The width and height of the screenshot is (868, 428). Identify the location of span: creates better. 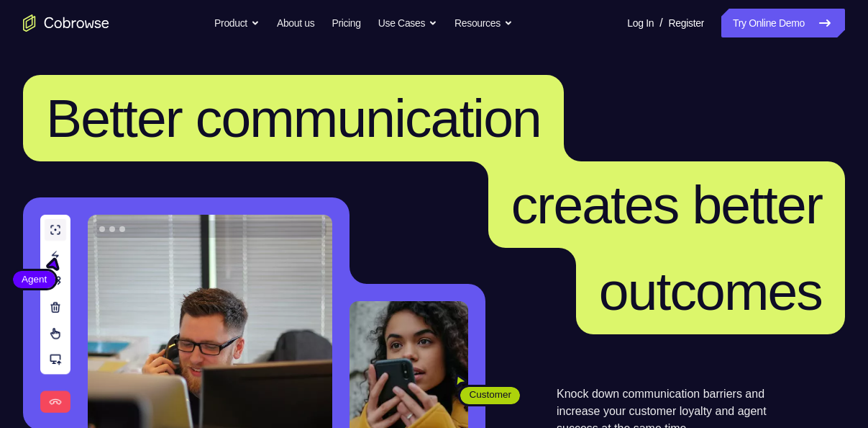
(667, 204).